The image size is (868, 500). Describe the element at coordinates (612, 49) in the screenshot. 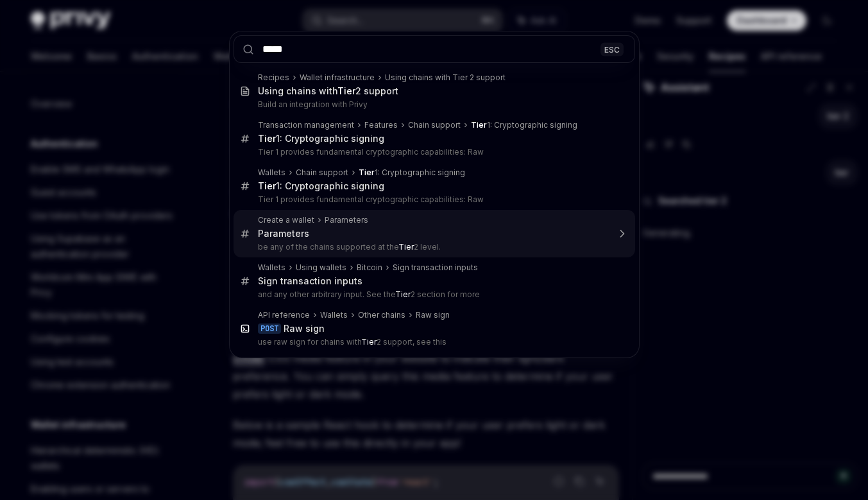

I see `div: ESC` at that location.